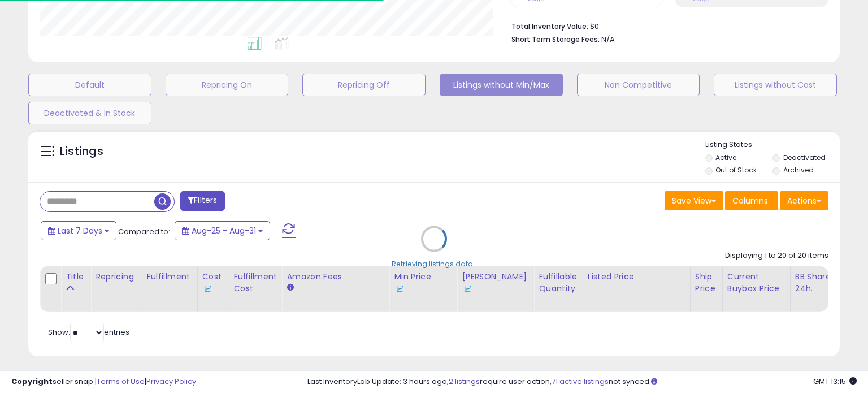  I want to click on div: Retrieving listings data.., so click(434, 264).